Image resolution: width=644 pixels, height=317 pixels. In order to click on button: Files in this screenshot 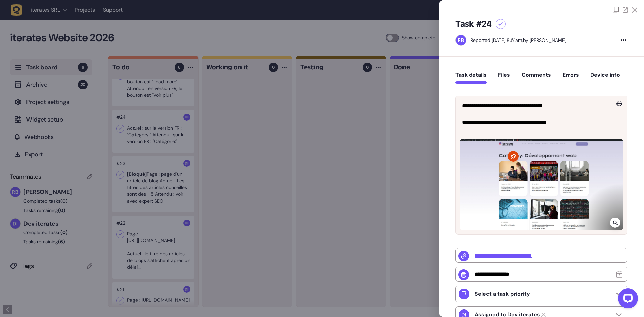, I will do `click(504, 78)`.